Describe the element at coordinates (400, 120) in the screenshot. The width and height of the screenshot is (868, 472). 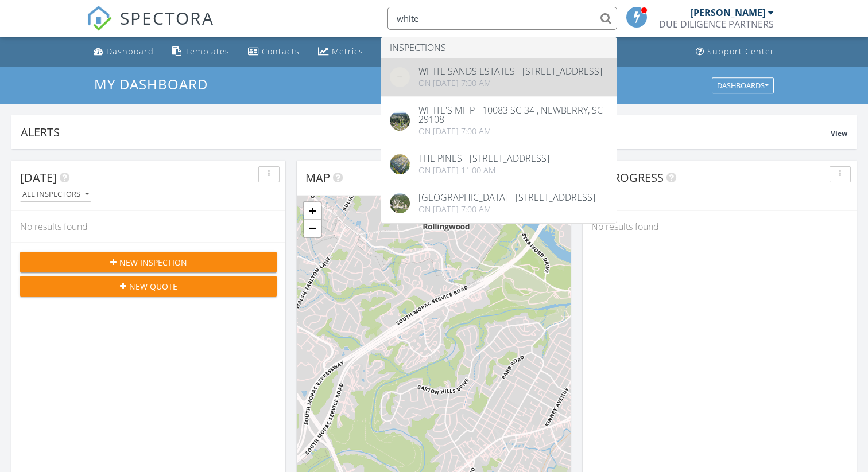
I see `img: 9406472%2Fcover_photos%2FQgJIkYvitVkMJaI1aJNi%2Foriginal.jpeg` at that location.